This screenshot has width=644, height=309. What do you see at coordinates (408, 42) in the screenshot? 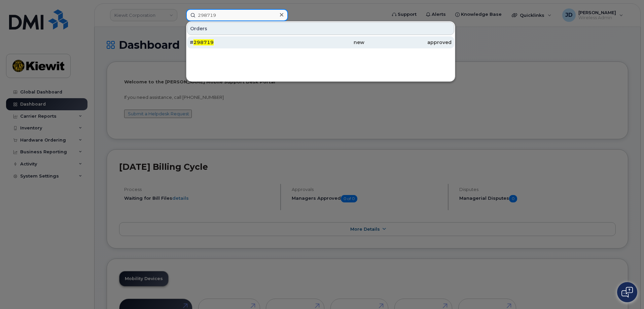
I see `div: approved` at bounding box center [408, 42].